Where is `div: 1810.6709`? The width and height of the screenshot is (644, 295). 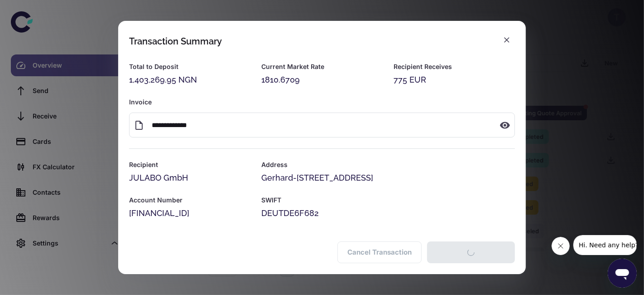 div: 1810.6709 is located at coordinates (322, 79).